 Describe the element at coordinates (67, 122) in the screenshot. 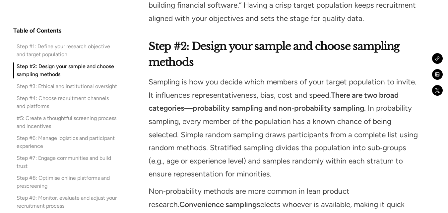

I see `div: #5: Create a thoughtful screening process and incentives` at that location.